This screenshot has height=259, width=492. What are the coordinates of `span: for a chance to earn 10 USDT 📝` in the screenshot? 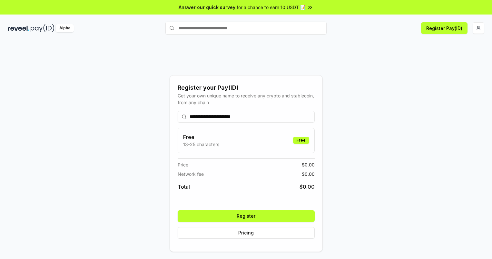 It's located at (271, 7).